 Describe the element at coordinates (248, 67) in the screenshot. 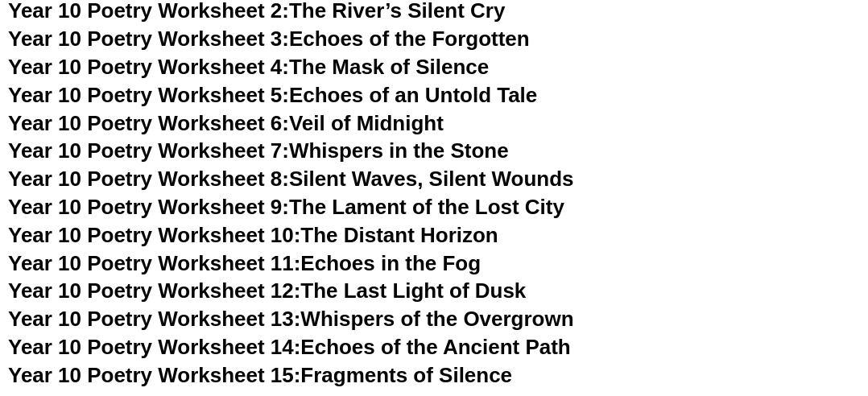

I see `a: Year 10 Poetry Worksheet 4:The Mask of Silence` at that location.